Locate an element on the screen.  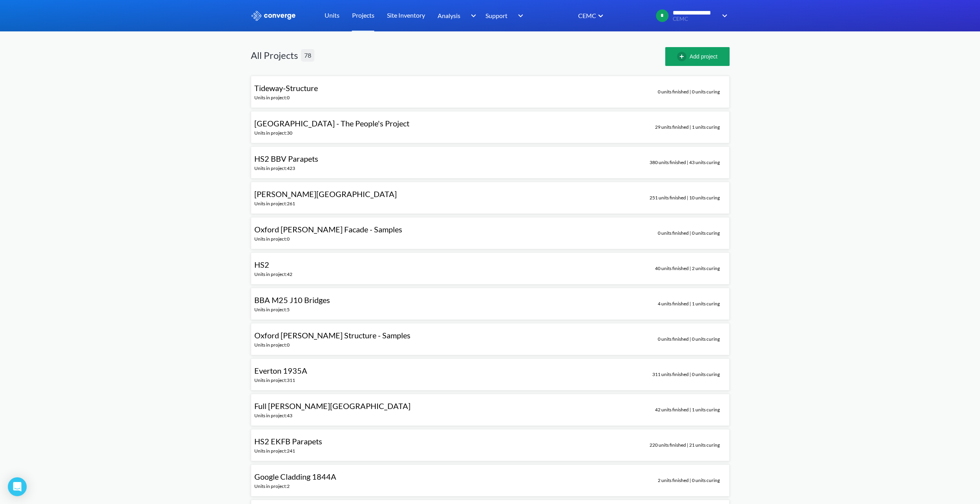
span: Units in project: 311 is located at coordinates (275, 379).